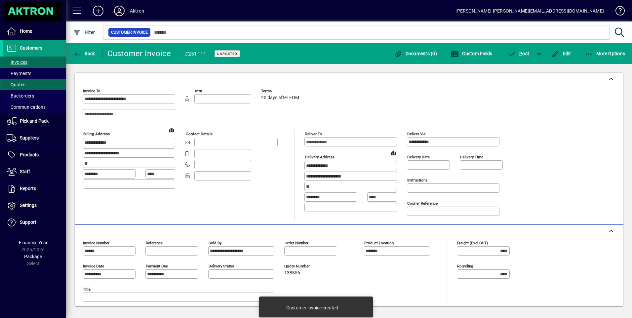  Describe the element at coordinates (26, 107) in the screenshot. I see `span: Communications` at that location.